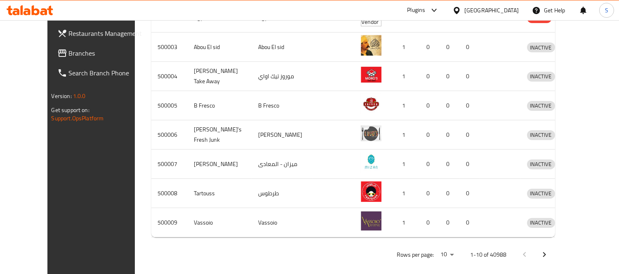 This screenshot has width=619, height=274. I want to click on button: Next page, so click(544, 255).